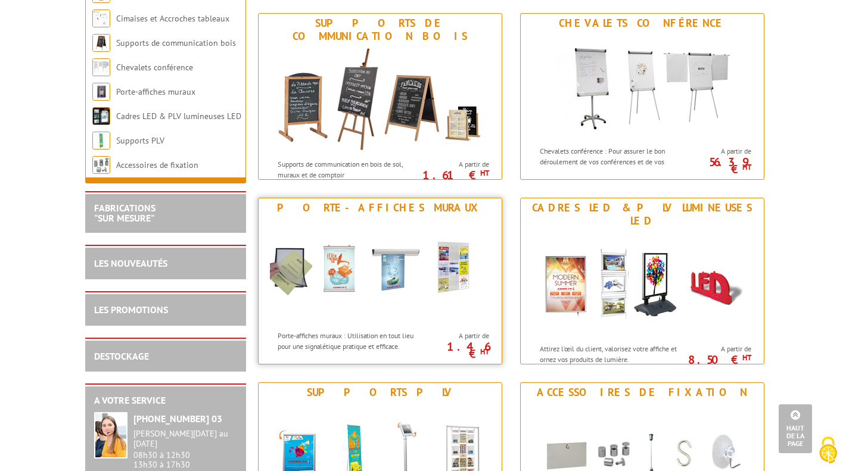 The height and width of the screenshot is (471, 849). Describe the element at coordinates (614, 354) in the screenshot. I see `p: Attirez l’œil du client, valorisez votre affiche et ornez vos produits de lumière.` at that location.